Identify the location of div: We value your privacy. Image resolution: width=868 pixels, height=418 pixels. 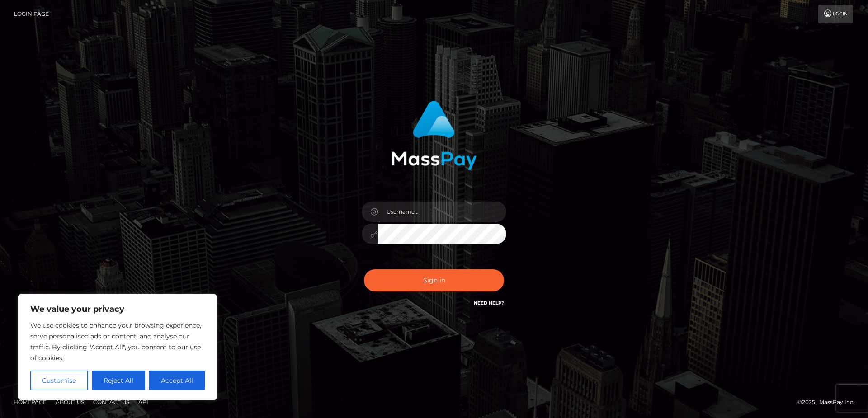
(117, 347).